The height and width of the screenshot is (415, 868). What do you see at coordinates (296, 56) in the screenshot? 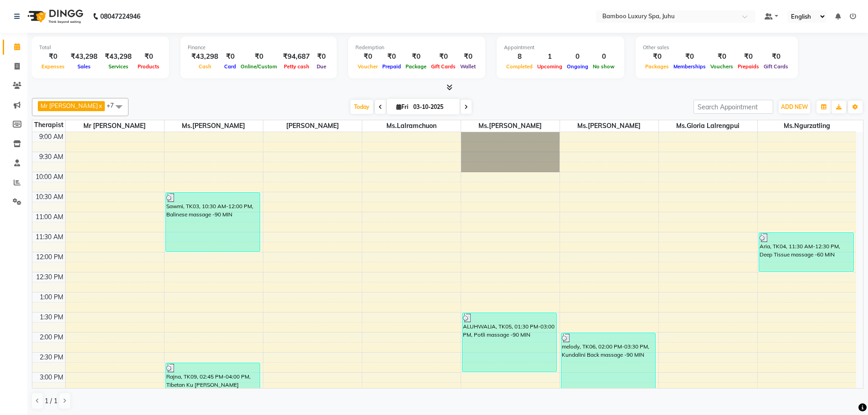
I see `div: ₹94,687` at bounding box center [296, 56].